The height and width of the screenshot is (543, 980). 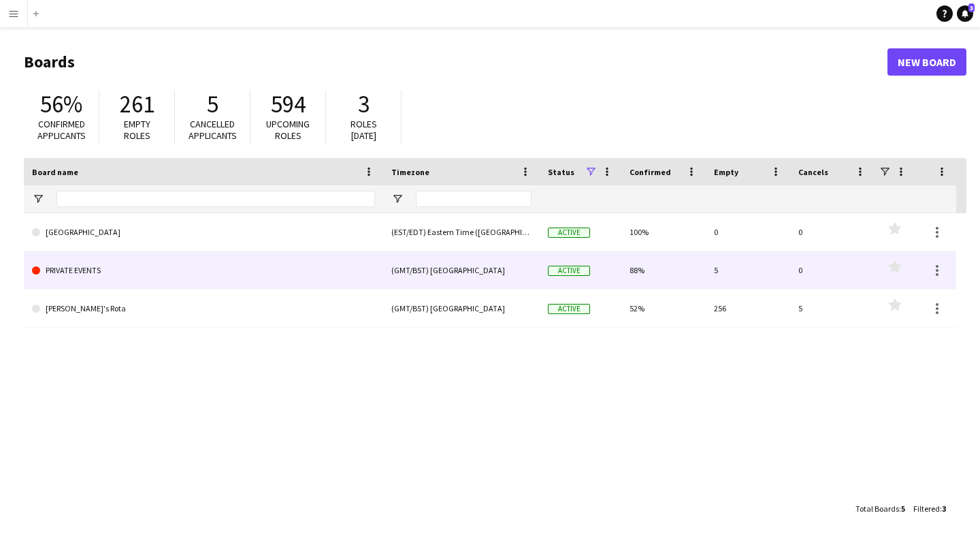 I want to click on span: Cancelled applicants, so click(x=212, y=129).